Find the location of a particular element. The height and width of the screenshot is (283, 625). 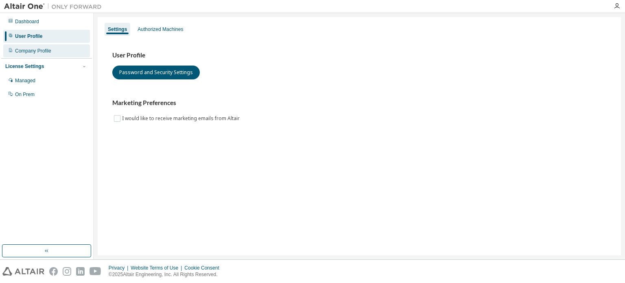

div: Dashboard is located at coordinates (27, 22).